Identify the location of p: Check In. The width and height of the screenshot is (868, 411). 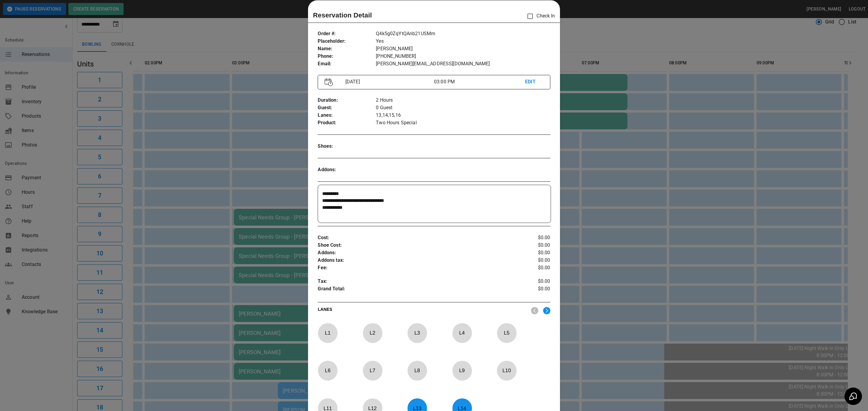
(539, 16).